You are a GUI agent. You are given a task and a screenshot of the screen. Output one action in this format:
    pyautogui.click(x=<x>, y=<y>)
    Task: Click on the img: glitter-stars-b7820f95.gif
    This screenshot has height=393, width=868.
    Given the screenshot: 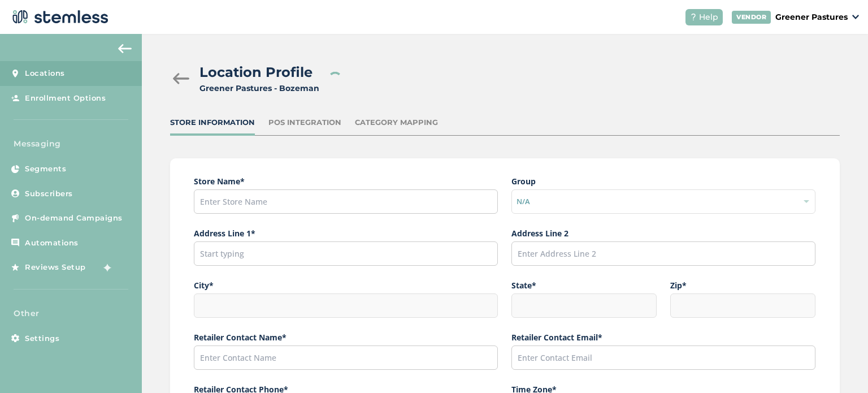 What is the action you would take?
    pyautogui.click(x=106, y=268)
    